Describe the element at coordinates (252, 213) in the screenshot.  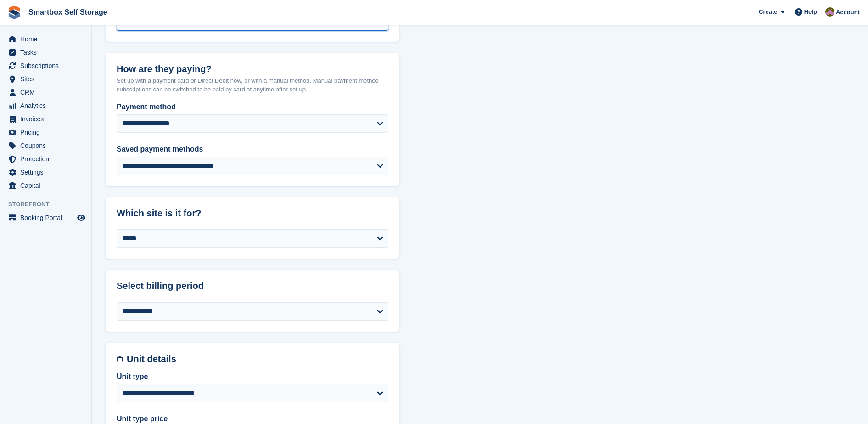
I see `h2: Which site is it for?` at that location.